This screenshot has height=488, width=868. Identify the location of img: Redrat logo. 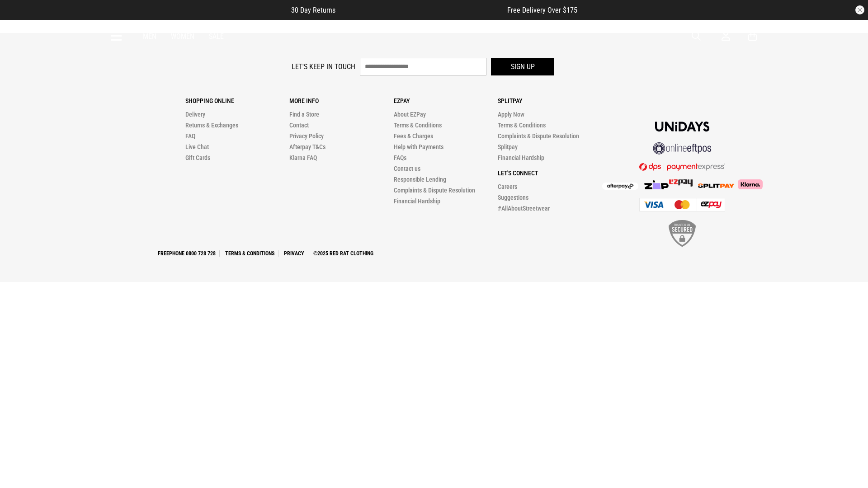
(435, 36).